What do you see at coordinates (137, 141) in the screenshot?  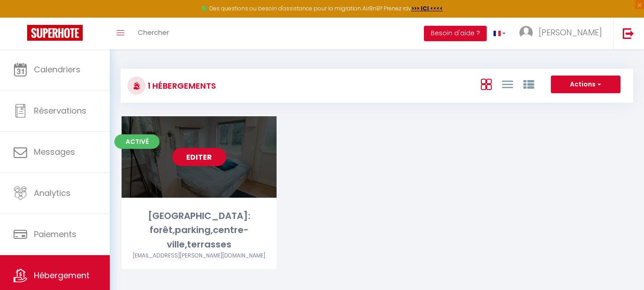 I see `span: Activé` at bounding box center [137, 141].